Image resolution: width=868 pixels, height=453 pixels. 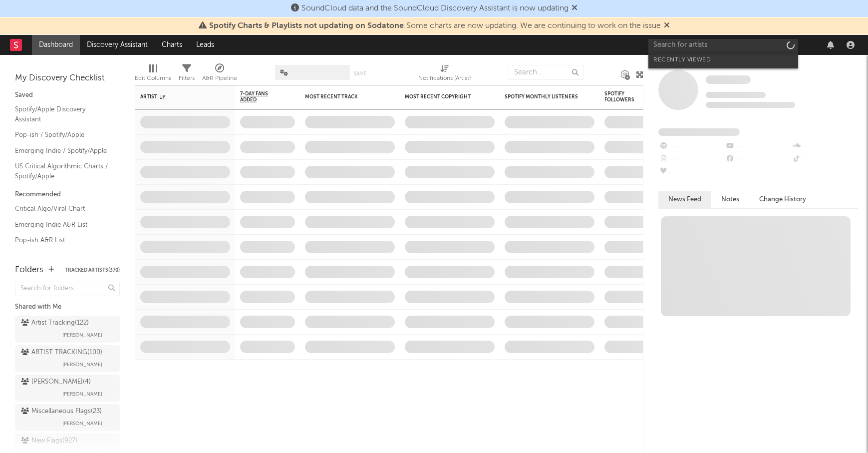 What do you see at coordinates (117, 45) in the screenshot?
I see `a: Discovery Assistant` at bounding box center [117, 45].